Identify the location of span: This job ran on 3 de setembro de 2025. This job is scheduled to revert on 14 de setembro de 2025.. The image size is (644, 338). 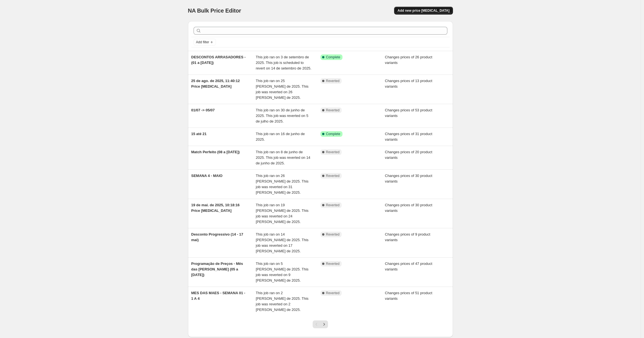
(283, 62).